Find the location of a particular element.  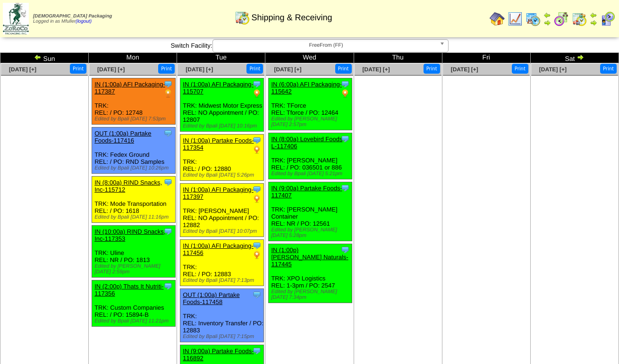

img: zoroco-logo-small.webp is located at coordinates (15, 19).